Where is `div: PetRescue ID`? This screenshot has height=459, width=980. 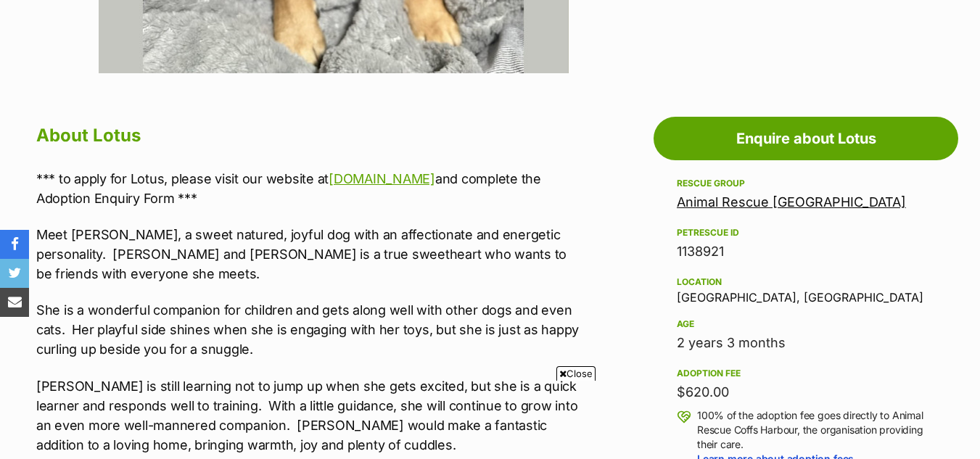
div: PetRescue ID is located at coordinates (806, 233).